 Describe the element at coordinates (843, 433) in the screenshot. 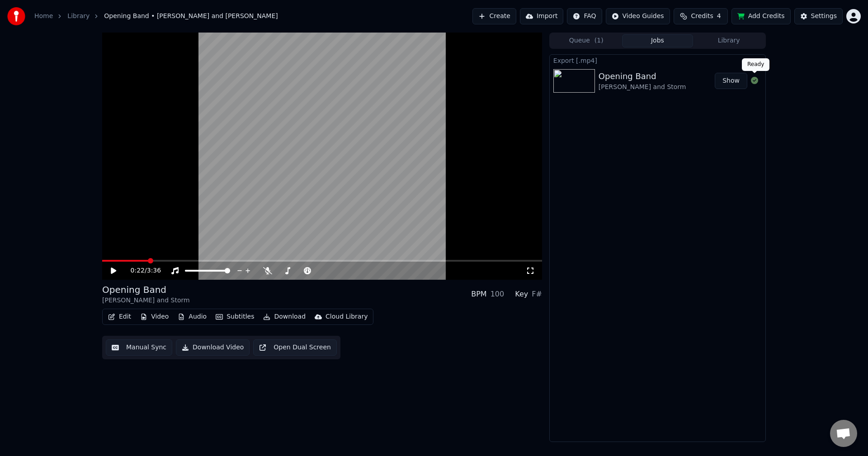

I see `a: Open chat` at that location.